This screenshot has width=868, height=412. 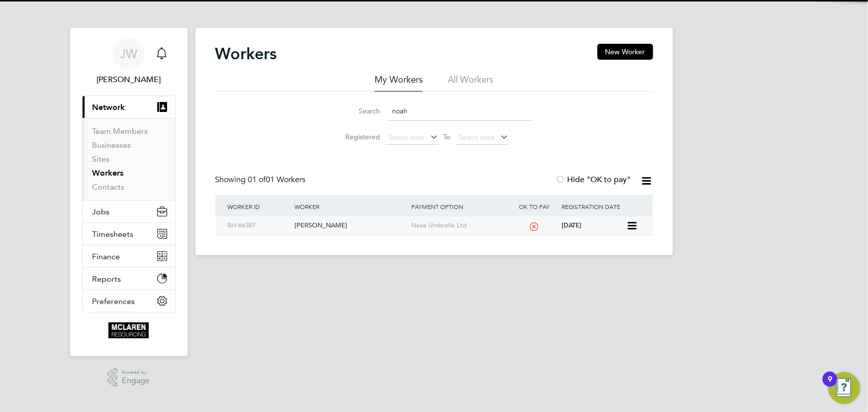 What do you see at coordinates (844, 388) in the screenshot?
I see `button: Open Resource Center, 9 new notifications` at bounding box center [844, 388].